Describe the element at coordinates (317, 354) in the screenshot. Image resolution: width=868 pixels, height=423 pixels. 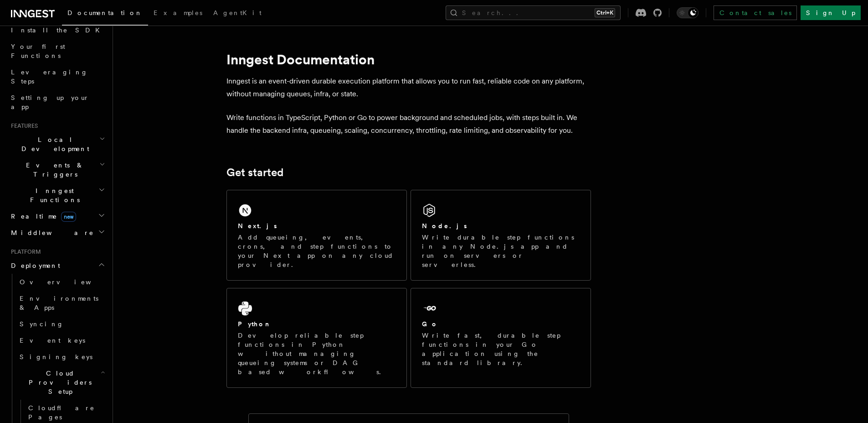
I see `p: Develop reliable step functions in Python without managing queueing systems or DAG based workflows.` at that location.